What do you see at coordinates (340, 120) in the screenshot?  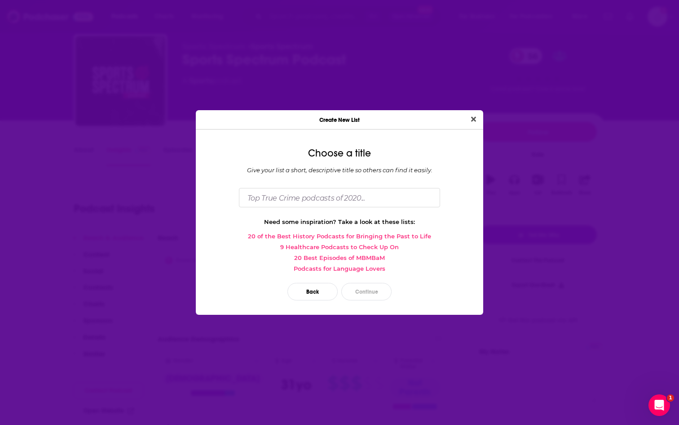 I see `div: Create New List` at bounding box center [340, 120].